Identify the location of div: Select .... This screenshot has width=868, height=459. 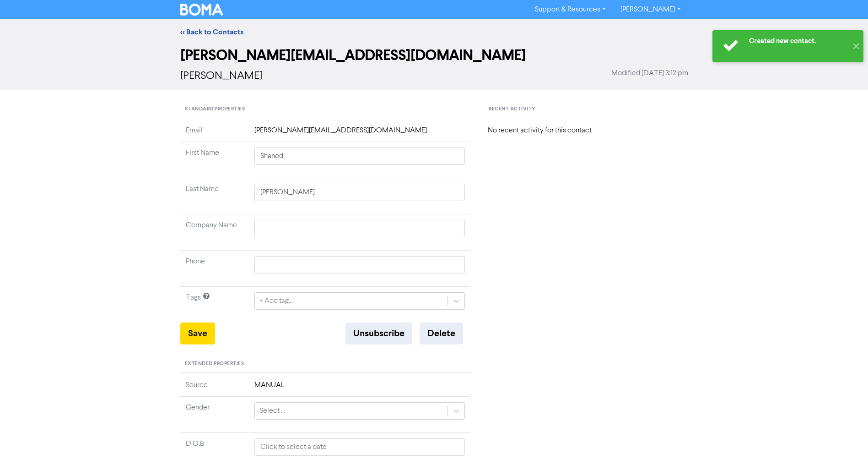
(272, 411).